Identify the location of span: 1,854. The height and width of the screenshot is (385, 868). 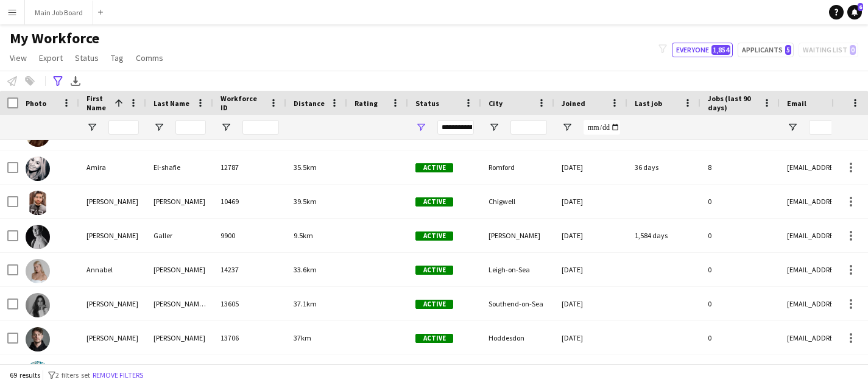
(720, 50).